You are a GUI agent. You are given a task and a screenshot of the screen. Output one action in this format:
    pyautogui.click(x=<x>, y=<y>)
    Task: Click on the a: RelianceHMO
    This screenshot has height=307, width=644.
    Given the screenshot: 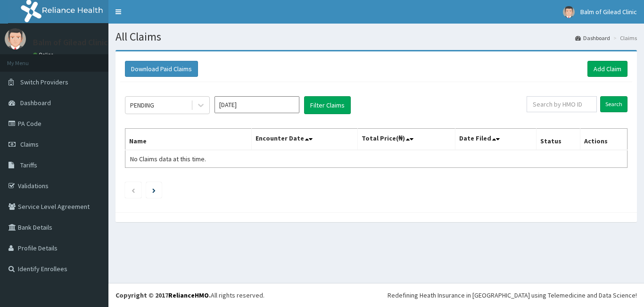 What is the action you would take?
    pyautogui.click(x=189, y=295)
    